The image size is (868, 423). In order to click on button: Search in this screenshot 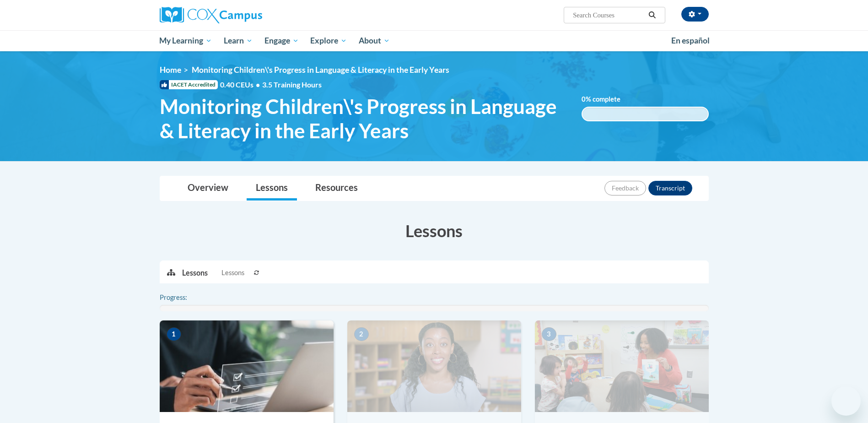, I will do `click(652, 15)`.